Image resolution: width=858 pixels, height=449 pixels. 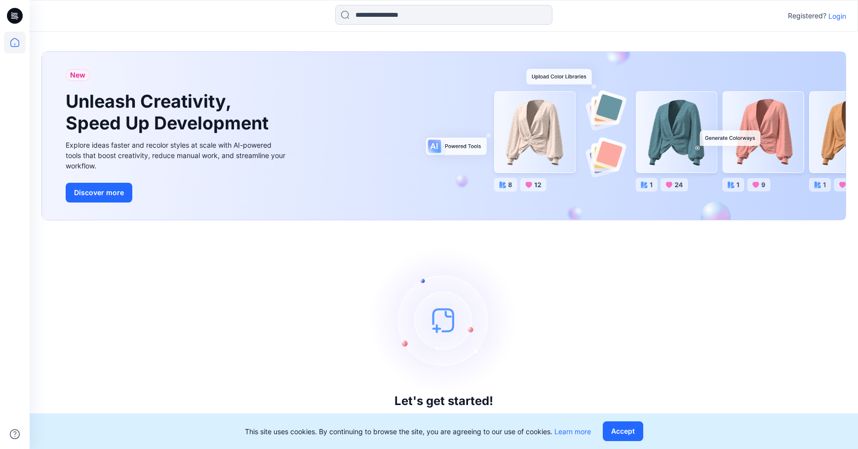 What do you see at coordinates (169, 112) in the screenshot?
I see `h1: Unleash Creativity, Speed Up Development` at bounding box center [169, 112].